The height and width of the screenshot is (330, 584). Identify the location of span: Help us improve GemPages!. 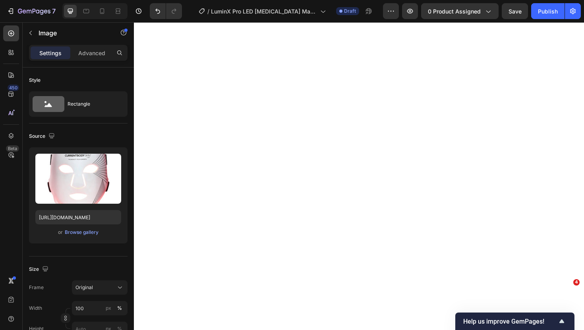
(510, 321).